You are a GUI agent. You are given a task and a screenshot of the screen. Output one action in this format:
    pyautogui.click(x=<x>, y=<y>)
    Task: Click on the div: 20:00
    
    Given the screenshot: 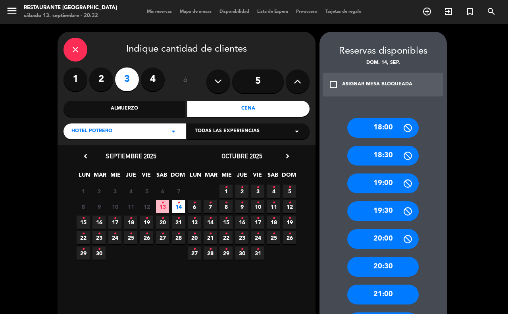 What is the action you would take?
    pyautogui.click(x=383, y=239)
    